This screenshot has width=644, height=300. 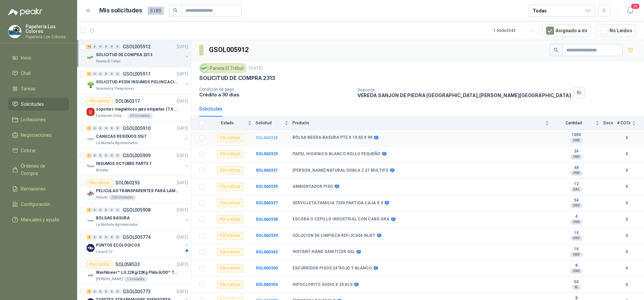 What do you see at coordinates (630, 11) in the screenshot?
I see `button: 20` at bounding box center [630, 11].